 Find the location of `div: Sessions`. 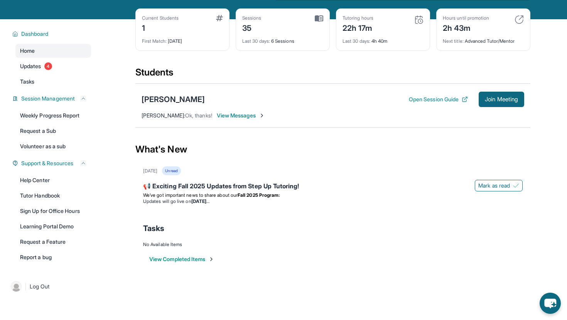

div: Sessions is located at coordinates (252, 18).